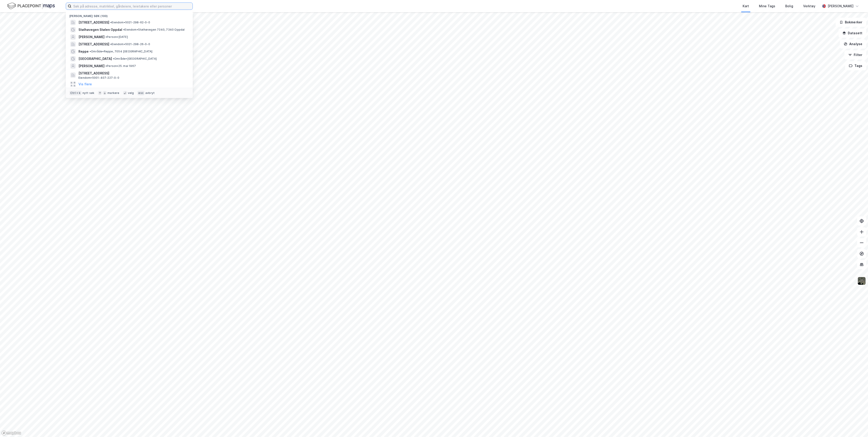 The width and height of the screenshot is (868, 437). Describe the element at coordinates (857, 427) in the screenshot. I see `div: Chat Widget` at that location.